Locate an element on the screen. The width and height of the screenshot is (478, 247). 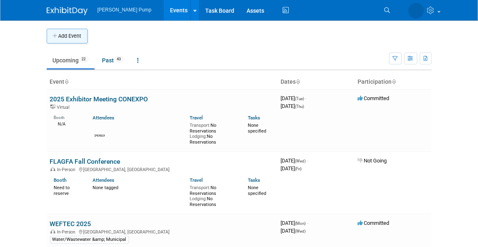
th: Event is located at coordinates (162, 82).